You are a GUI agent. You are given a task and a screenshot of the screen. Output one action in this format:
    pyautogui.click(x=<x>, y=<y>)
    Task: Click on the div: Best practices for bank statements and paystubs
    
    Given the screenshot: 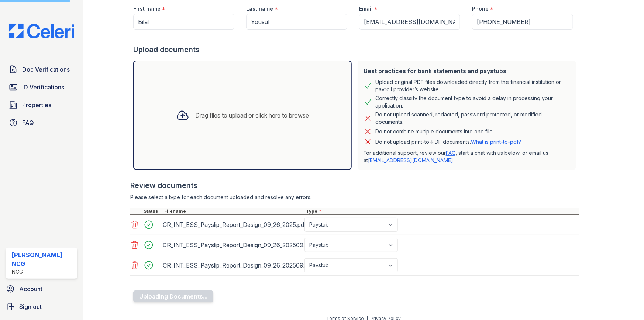 What is the action you would take?
    pyautogui.click(x=467, y=71)
    